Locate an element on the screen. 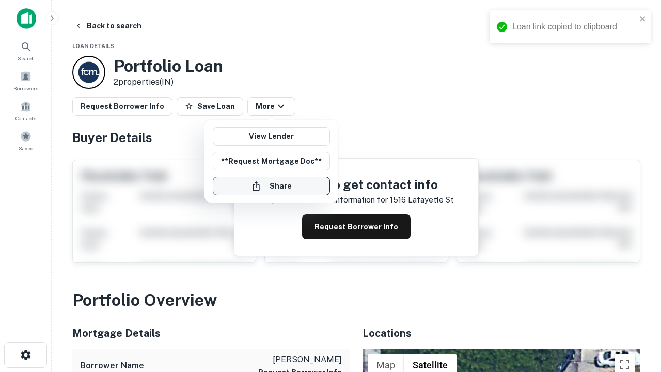 Image resolution: width=661 pixels, height=372 pixels. button: **Request Mortgage Doc** is located at coordinates (271, 161).